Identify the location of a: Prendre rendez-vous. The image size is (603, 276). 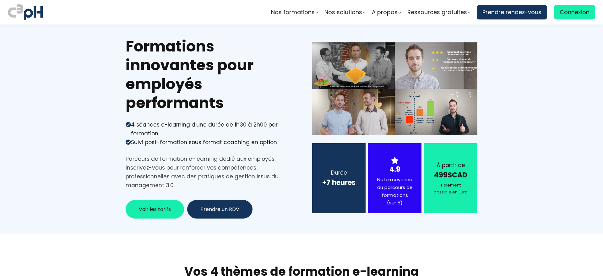
(512, 12).